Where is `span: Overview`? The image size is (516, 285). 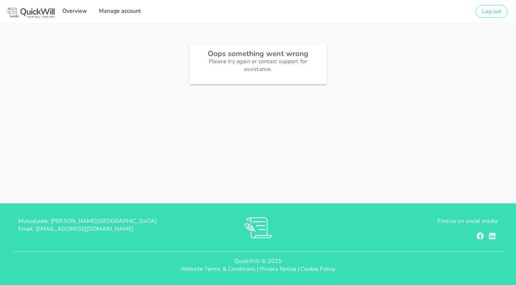 span: Overview is located at coordinates (74, 11).